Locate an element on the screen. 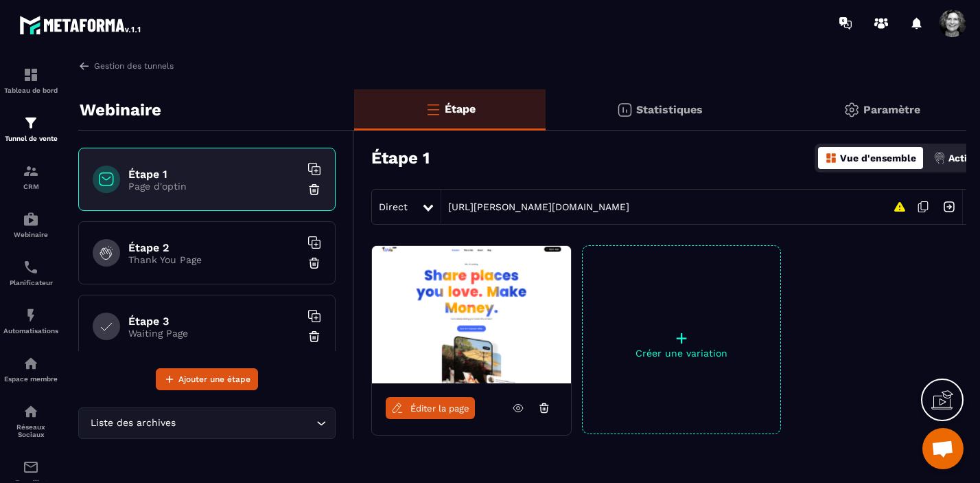  a: Éditer la page is located at coordinates (430, 408).